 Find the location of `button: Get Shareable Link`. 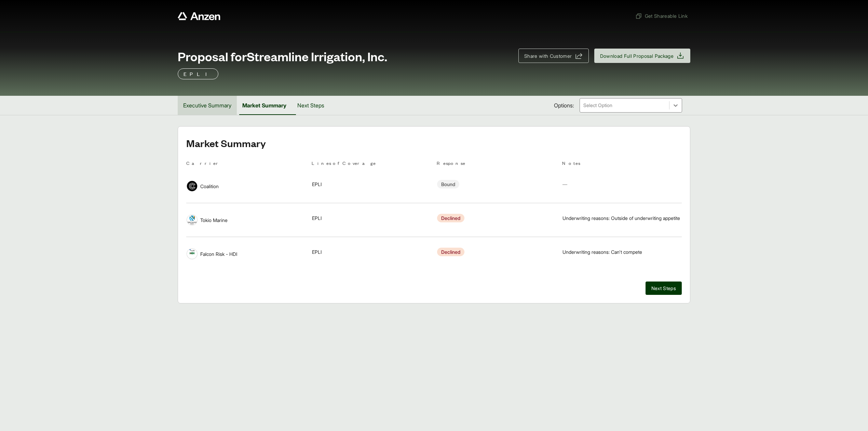

button: Get Shareable Link is located at coordinates (661, 16).